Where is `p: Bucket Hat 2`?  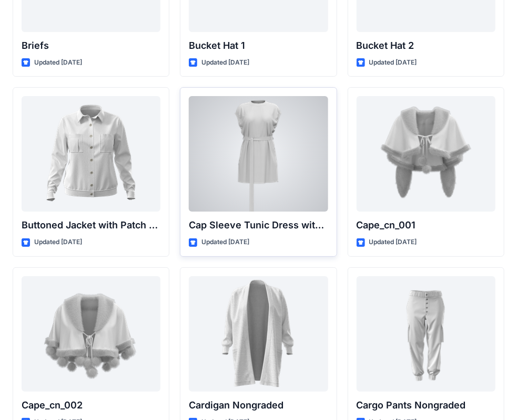
p: Bucket Hat 2 is located at coordinates (426, 46).